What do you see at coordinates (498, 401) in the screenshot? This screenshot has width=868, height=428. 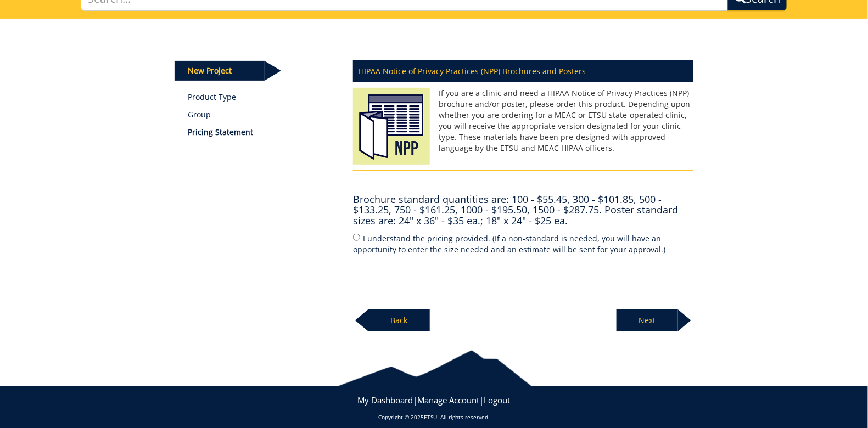 I see `a: Logout` at bounding box center [498, 401].